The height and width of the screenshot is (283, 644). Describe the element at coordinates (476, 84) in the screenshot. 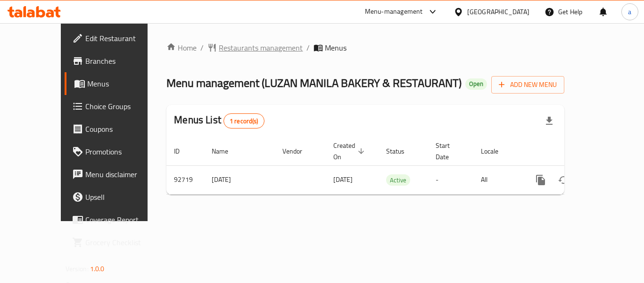

I see `div: Open` at that location.